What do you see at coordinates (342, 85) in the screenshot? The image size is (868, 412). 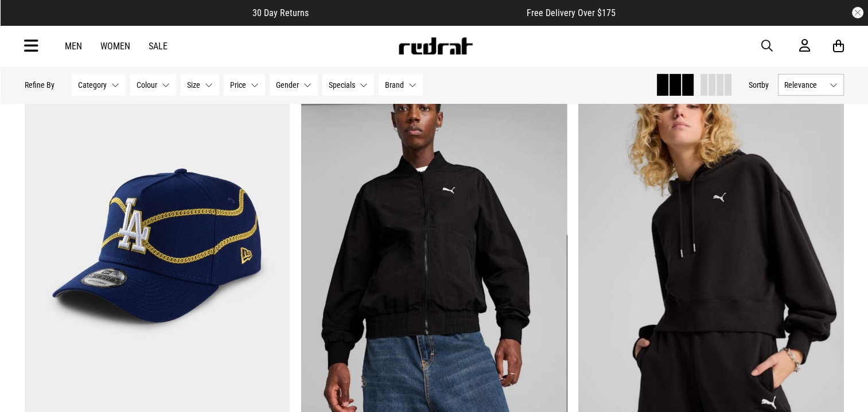 I see `span: Specials` at bounding box center [342, 85].